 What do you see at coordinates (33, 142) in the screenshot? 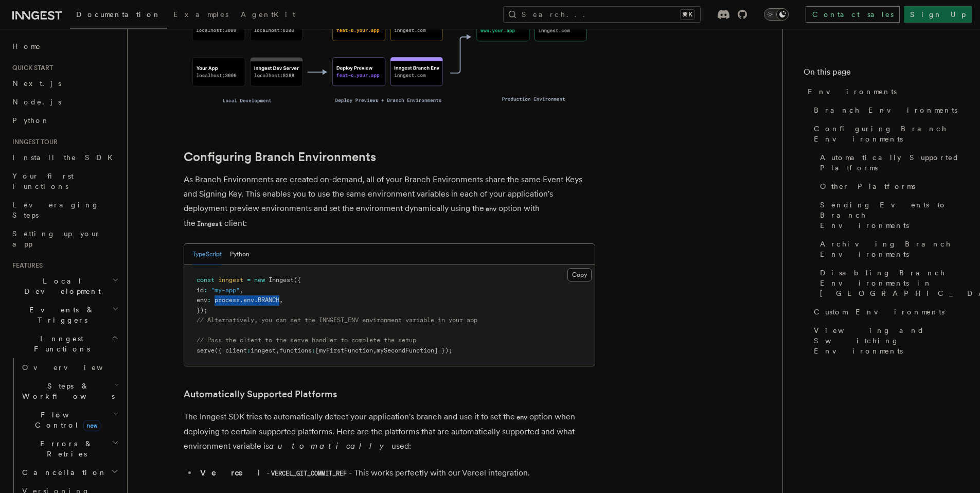
I see `span: Inngest tour` at bounding box center [33, 142].